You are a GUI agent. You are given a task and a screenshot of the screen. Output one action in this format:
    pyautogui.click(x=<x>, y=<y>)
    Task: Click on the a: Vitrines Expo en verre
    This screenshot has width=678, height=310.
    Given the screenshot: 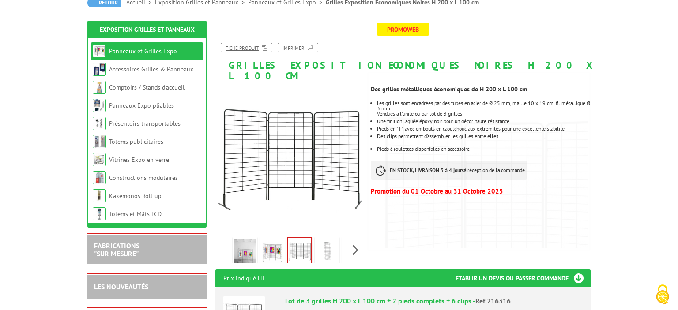 What is the action you would take?
    pyautogui.click(x=139, y=160)
    